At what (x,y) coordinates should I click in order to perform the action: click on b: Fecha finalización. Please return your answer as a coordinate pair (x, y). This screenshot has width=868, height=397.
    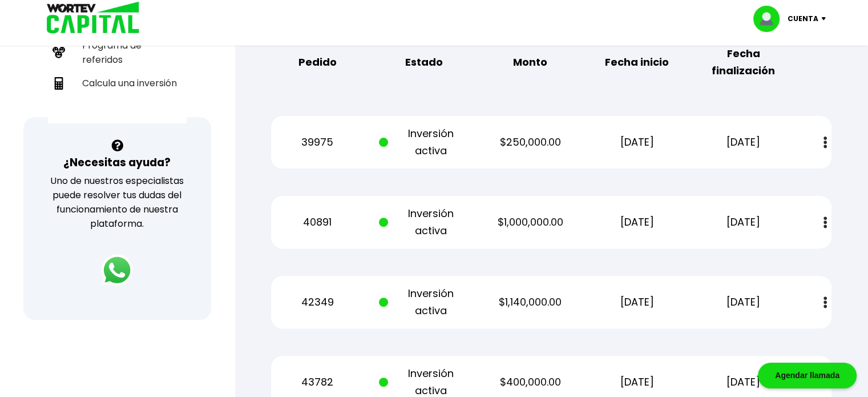
    Looking at the image, I should click on (743, 62).